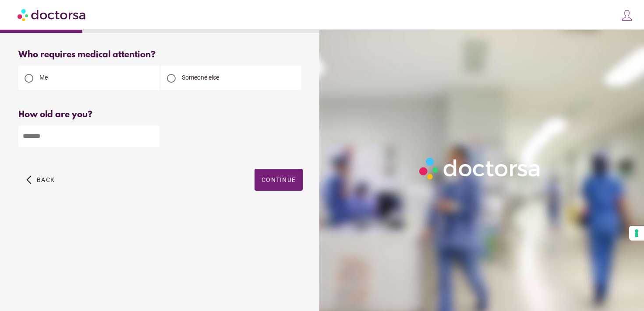 The height and width of the screenshot is (311, 644). I want to click on button: arrow_back_ios Back, so click(40, 180).